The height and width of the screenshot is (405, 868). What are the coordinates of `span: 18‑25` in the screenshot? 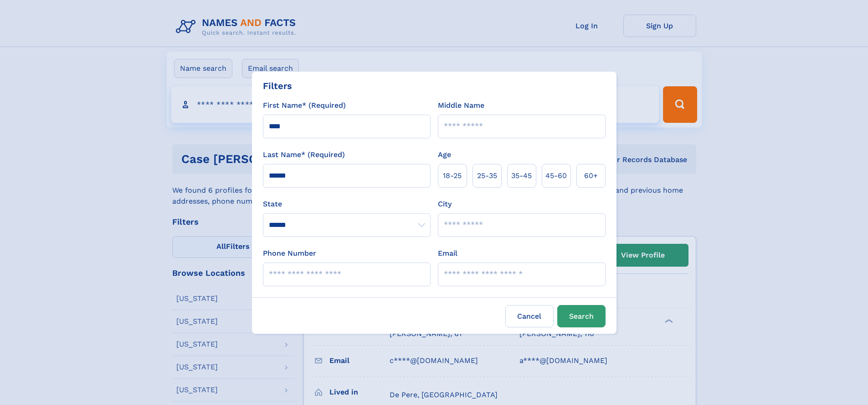 It's located at (452, 176).